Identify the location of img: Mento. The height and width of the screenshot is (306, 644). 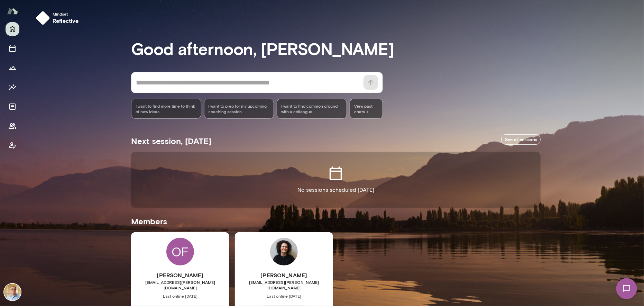
(12, 11).